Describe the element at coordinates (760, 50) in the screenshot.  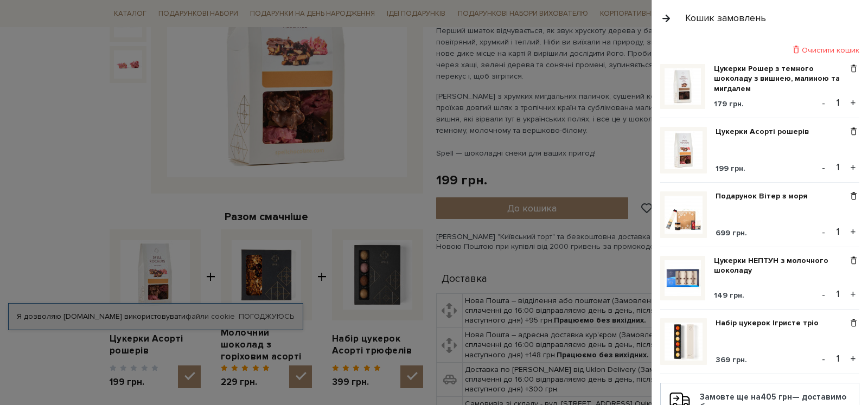
I see `div: Очистити кошик` at that location.